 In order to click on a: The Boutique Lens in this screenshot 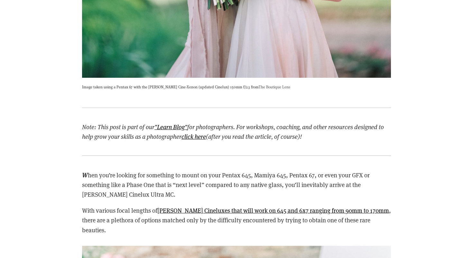, I will do `click(275, 87)`.